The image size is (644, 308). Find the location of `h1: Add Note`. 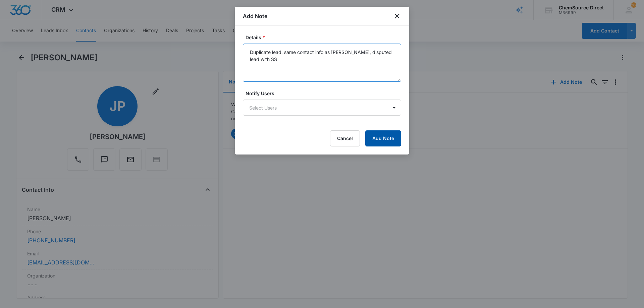

h1: Add Note is located at coordinates (255, 16).